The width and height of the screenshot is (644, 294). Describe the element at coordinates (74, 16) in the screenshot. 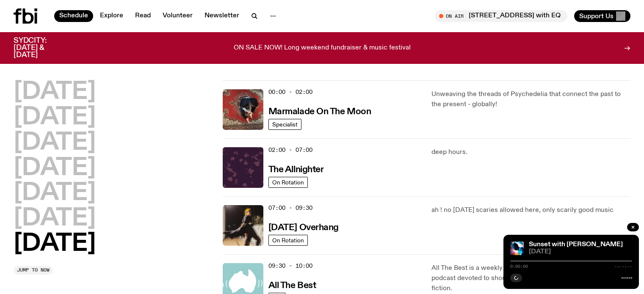

I see `a: Schedule` at that location.